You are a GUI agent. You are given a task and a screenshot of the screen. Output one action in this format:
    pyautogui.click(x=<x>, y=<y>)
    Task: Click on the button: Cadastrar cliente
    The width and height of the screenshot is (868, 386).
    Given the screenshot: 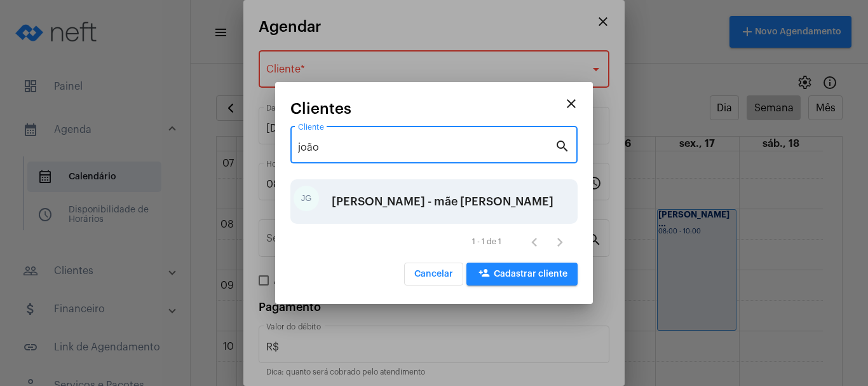 What is the action you would take?
    pyautogui.click(x=522, y=274)
    